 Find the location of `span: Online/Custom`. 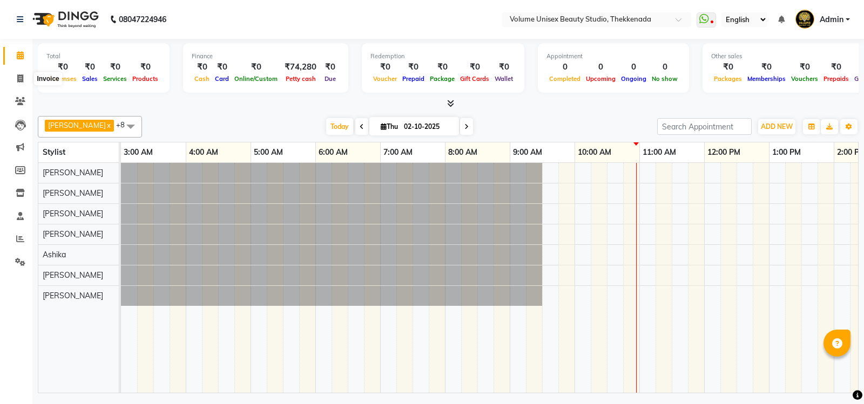

span: Online/Custom is located at coordinates (256, 79).